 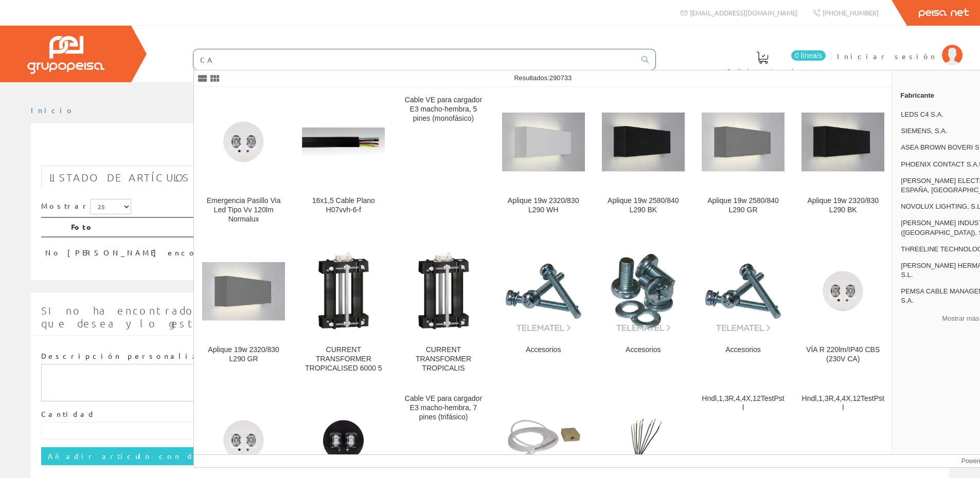 What do you see at coordinates (743, 141) in the screenshot?
I see `img: Aplique 19w 2580/840 L290 GR` at bounding box center [743, 141].